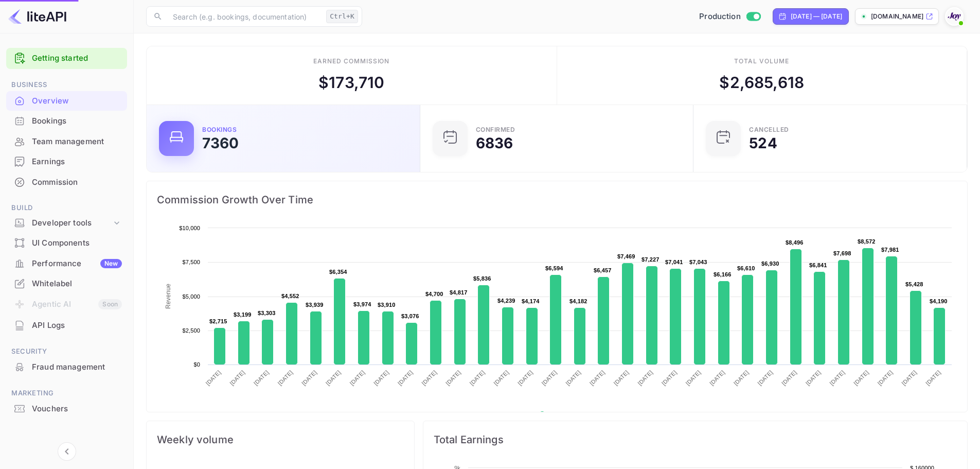  Describe the element at coordinates (66, 208) in the screenshot. I see `span: Build` at that location.